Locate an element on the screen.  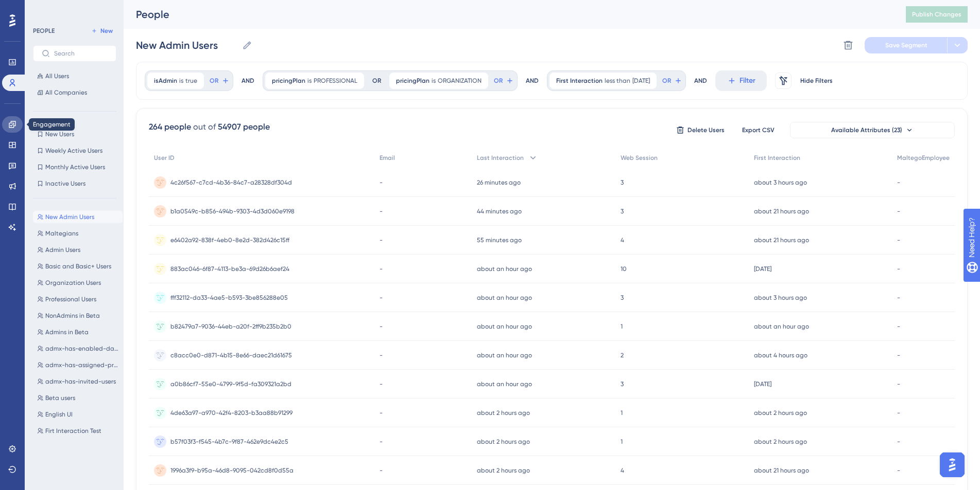
span: 1 is located at coordinates (621, 326).